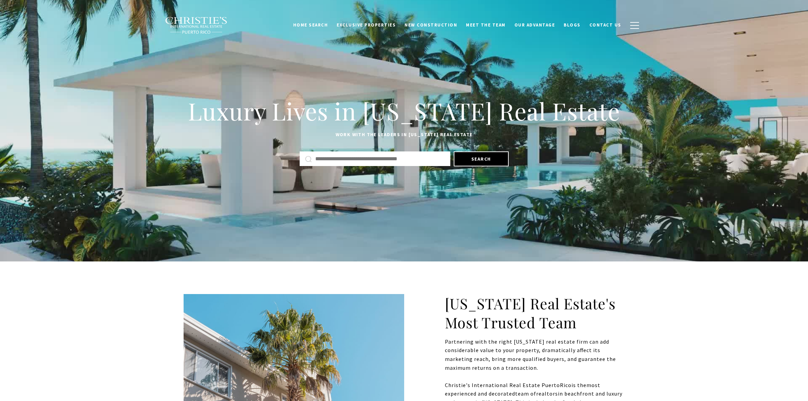 This screenshot has width=808, height=401. I want to click on span: Exclusive Properties, so click(366, 25).